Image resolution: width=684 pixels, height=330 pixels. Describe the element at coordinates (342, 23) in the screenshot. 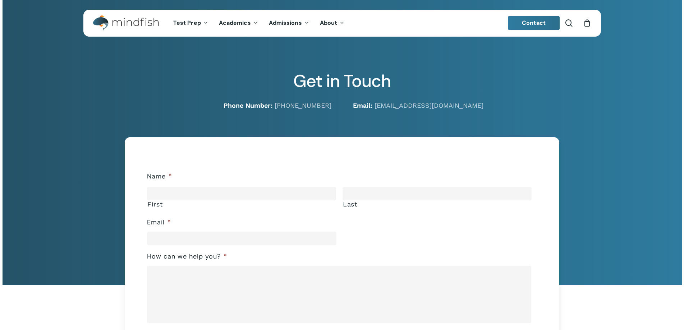

I see `header: Main Menu` at that location.